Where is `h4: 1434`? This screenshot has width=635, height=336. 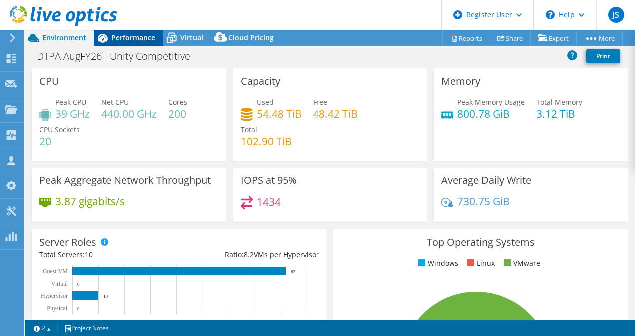 h4: 1434 is located at coordinates (269, 202).